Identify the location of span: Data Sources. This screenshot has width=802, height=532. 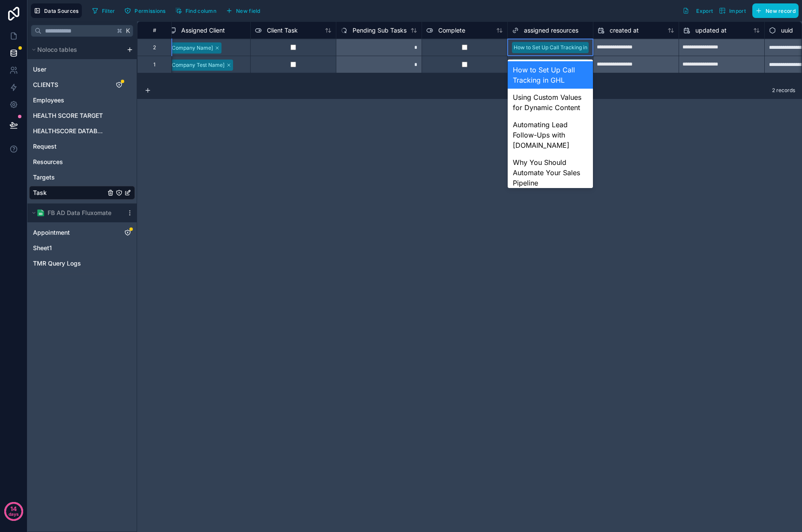
(61, 10).